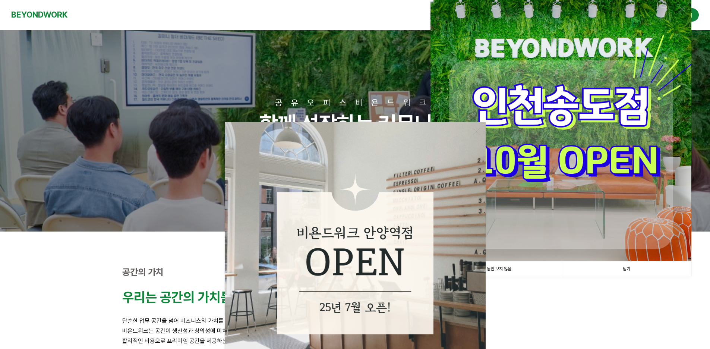 This screenshot has height=349, width=710. Describe the element at coordinates (626, 269) in the screenshot. I see `a: 닫기` at that location.